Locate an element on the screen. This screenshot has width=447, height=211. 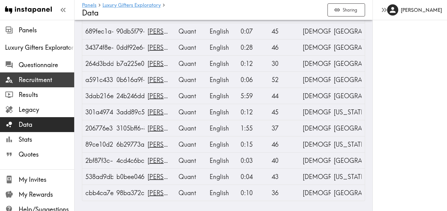
div: 37 is located at coordinates (284, 128).